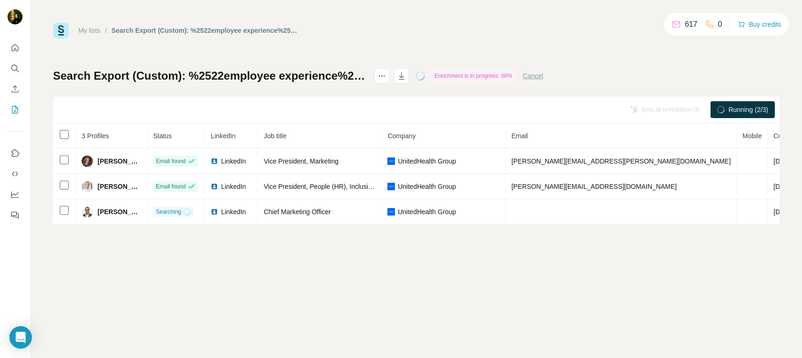 The width and height of the screenshot is (802, 358). What do you see at coordinates (204, 30) in the screenshot?
I see `div: Search Export (Custom): %2522employee experience%2522 OR %2522workplace experience%2522 OR %2522e...` at bounding box center [204, 30].